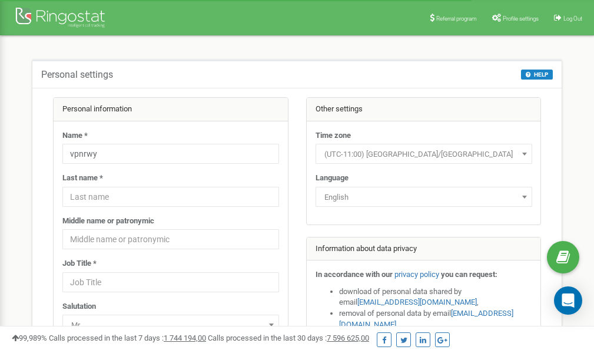  I want to click on h5: Personal settings, so click(77, 75).